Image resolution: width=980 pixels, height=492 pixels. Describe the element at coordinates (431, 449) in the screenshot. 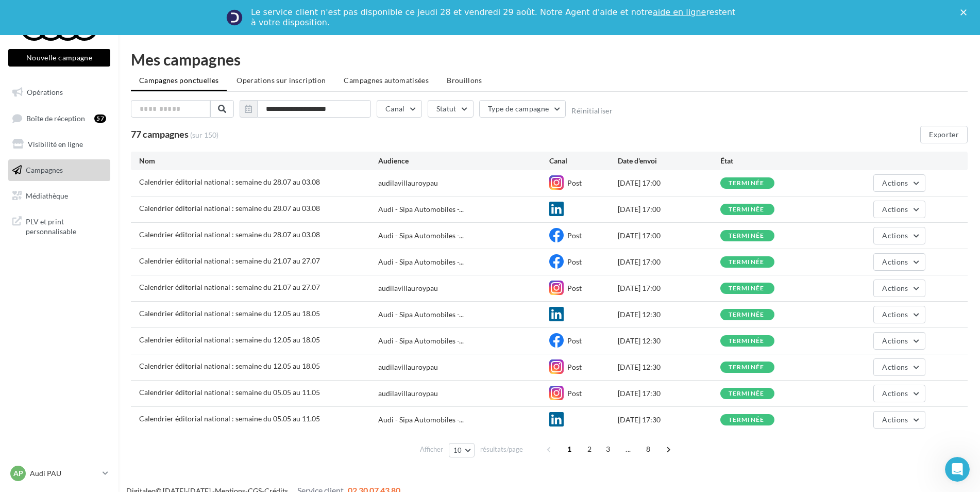

I see `span: Afficher` at that location.